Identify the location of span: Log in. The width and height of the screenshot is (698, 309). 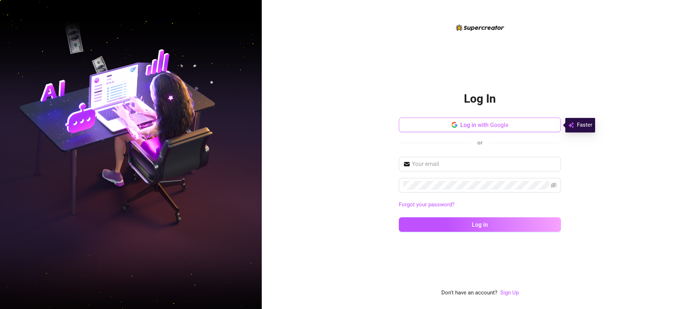
(480, 224).